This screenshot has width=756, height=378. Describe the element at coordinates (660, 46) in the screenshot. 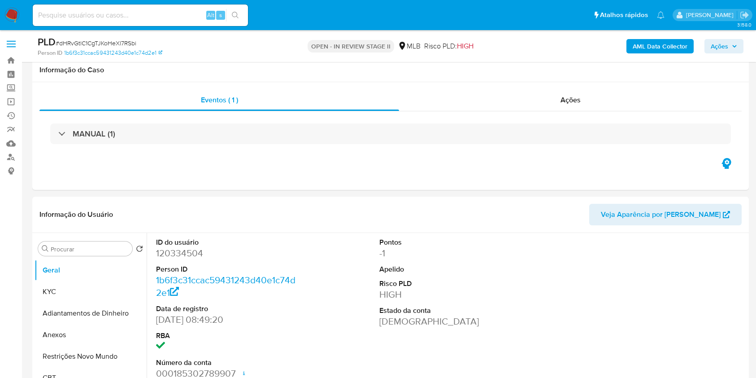

I see `button: AML Data Collector` at that location.